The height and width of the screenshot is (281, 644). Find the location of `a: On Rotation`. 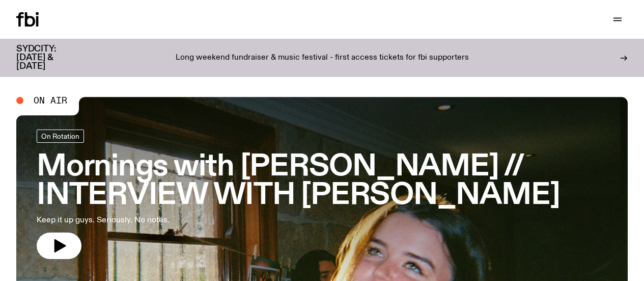

a: On Rotation is located at coordinates (60, 136).